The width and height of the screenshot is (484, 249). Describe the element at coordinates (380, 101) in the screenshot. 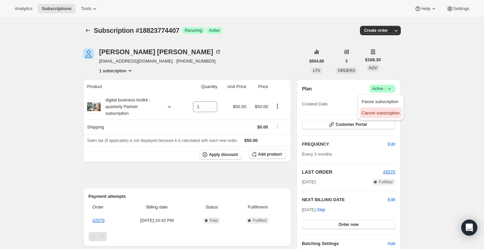

I see `button: Pause subscription` at that location.